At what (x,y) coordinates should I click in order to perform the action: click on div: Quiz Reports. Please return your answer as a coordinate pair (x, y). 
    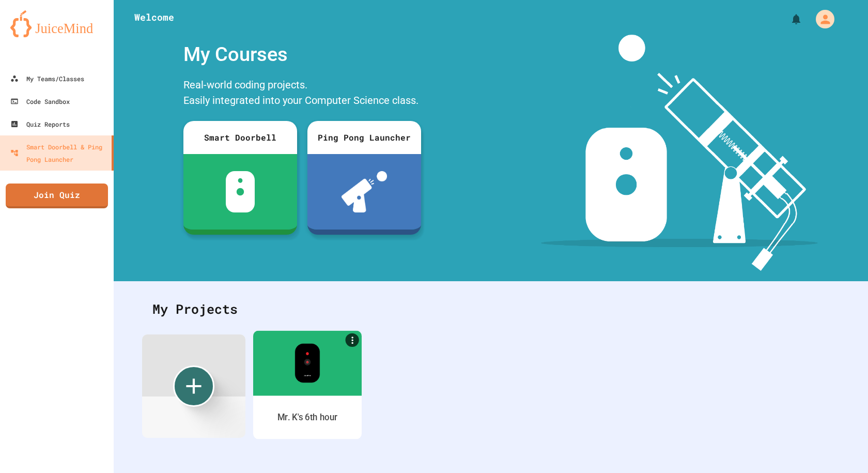
    Looking at the image, I should click on (39, 124).